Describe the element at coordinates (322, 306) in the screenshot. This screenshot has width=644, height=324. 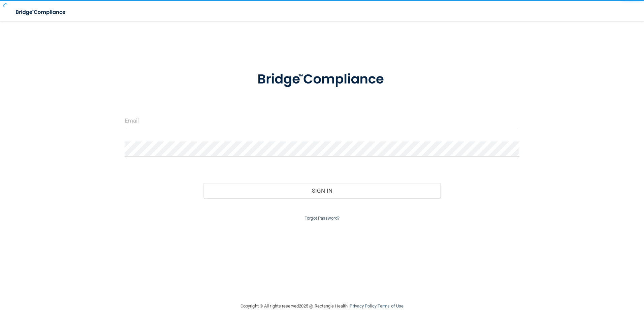
I see `div: Copyright © All rights reserved 2025 @ Rectangle Health | |` at that location.